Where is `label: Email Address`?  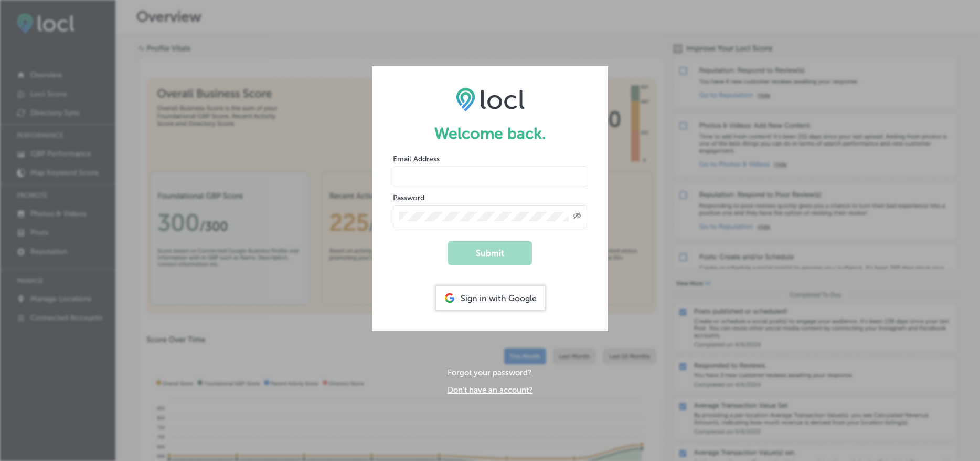
label: Email Address is located at coordinates (416, 159).